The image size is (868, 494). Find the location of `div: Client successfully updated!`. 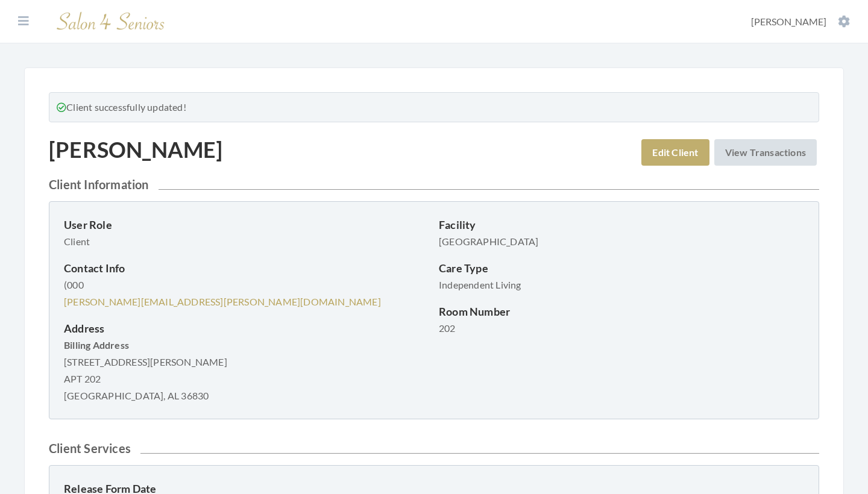

div: Client successfully updated! is located at coordinates (434, 108).